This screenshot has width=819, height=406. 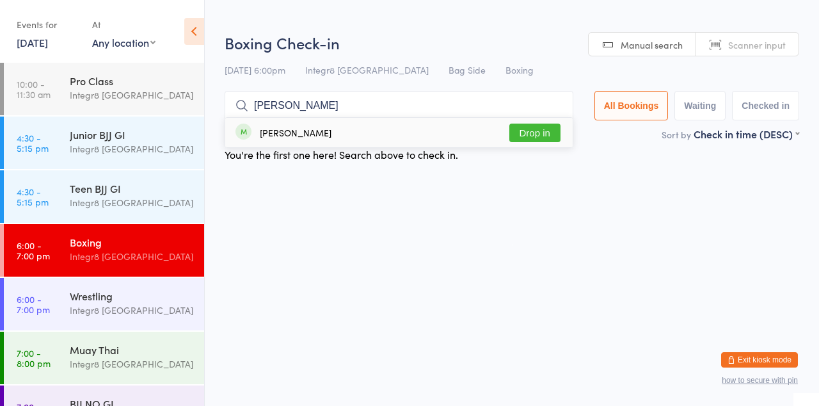 What do you see at coordinates (467, 70) in the screenshot?
I see `span: Bag Side` at bounding box center [467, 70].